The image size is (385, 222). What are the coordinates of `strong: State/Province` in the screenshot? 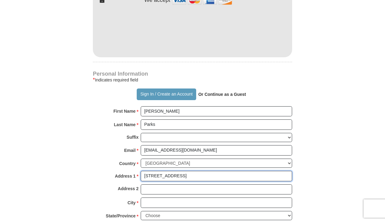 It's located at (120, 216).